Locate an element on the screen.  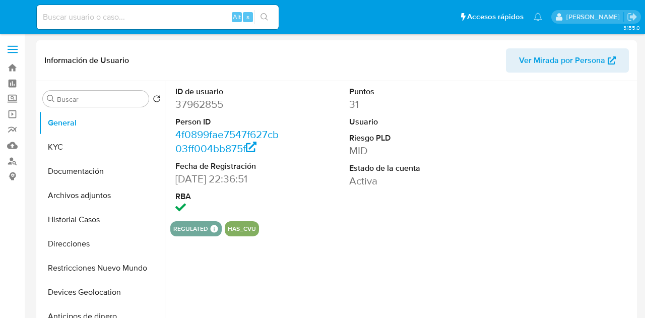
span: Accesos rápidos is located at coordinates (495, 17).